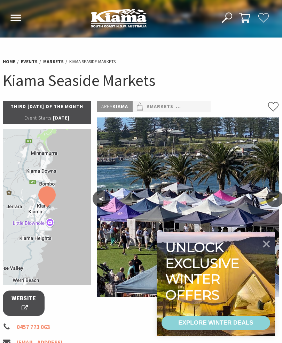 The width and height of the screenshot is (282, 343). Describe the element at coordinates (39, 118) in the screenshot. I see `span: Event Starts:` at that location.